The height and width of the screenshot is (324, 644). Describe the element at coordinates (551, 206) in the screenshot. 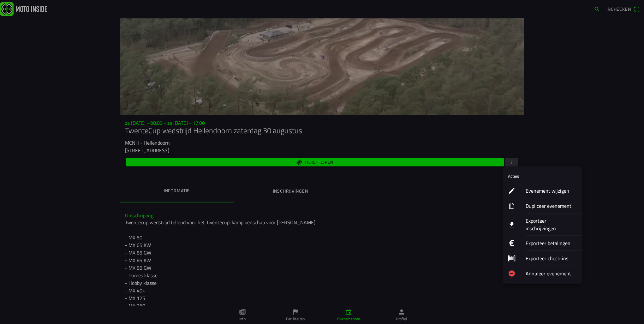

I see `ion-label: Dupliceer evenement` at that location.